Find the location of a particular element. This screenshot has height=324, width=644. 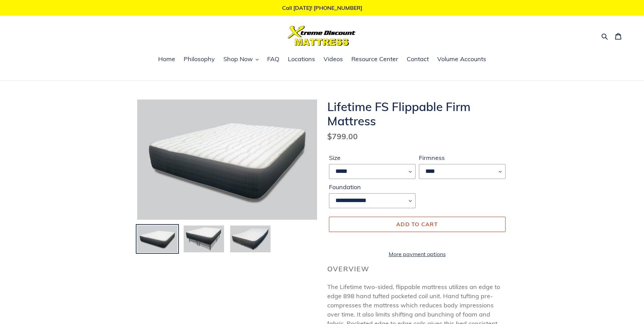

span: Volume Accounts is located at coordinates (462, 59).